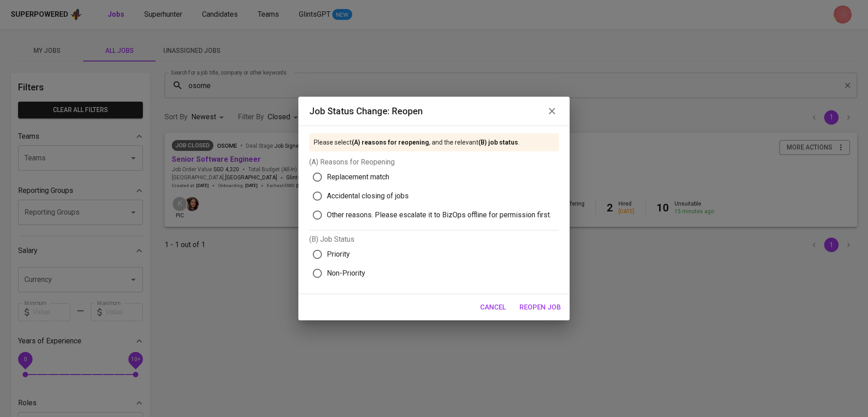 The height and width of the screenshot is (417, 868). What do you see at coordinates (366, 111) in the screenshot?
I see `h6: Job status change: Reopen` at bounding box center [366, 111].